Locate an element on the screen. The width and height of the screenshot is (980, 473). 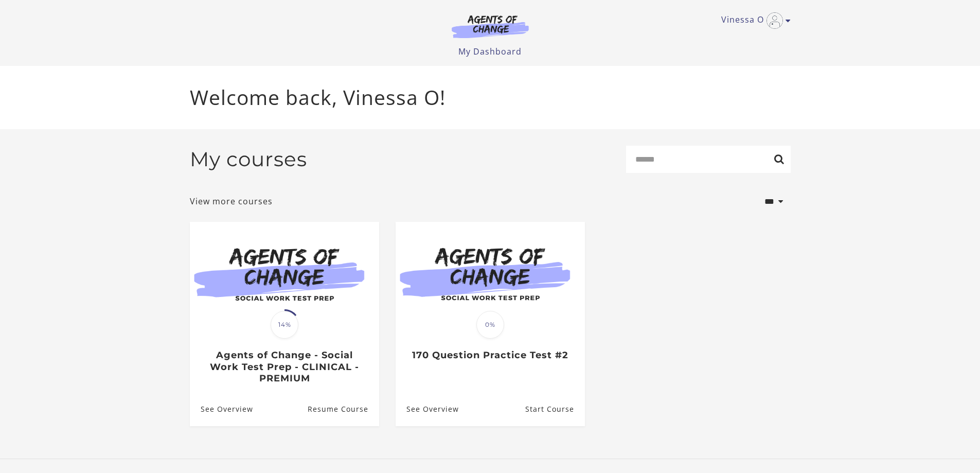
h3: 170 Question Practice Test #2 is located at coordinates (490, 355).